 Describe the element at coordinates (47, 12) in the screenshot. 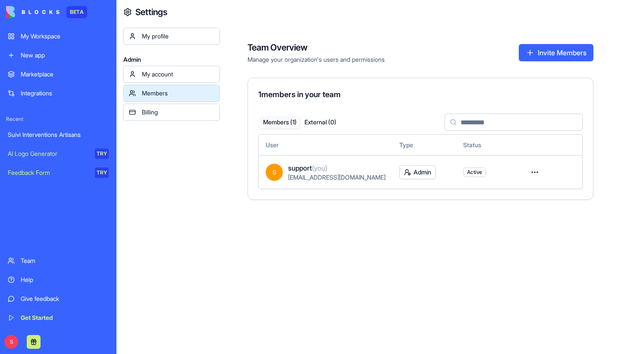

I see `a: BETA` at that location.